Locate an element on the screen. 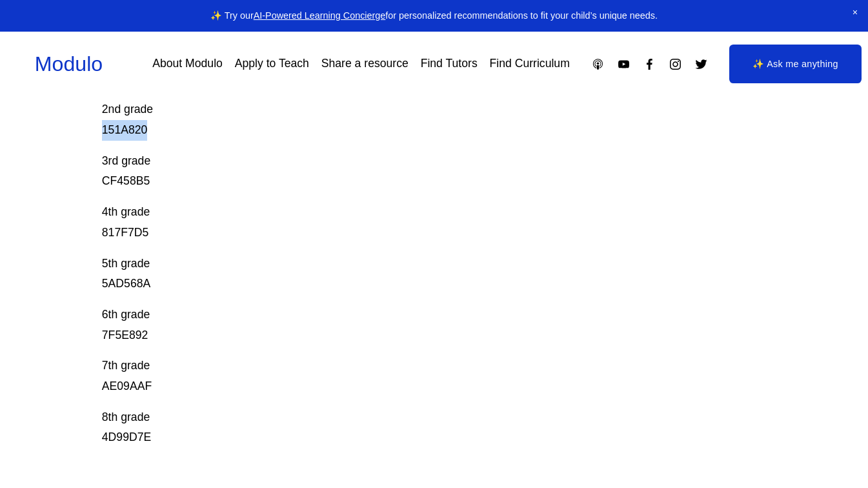  a: Apple Podcasts is located at coordinates (598, 64).